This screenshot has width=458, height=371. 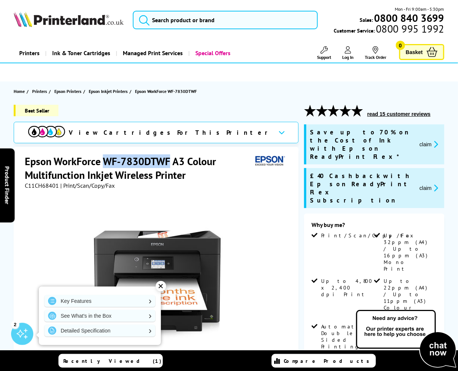 What do you see at coordinates (420, 9) in the screenshot?
I see `span: Mon - Fri 9:00am - 5:30pm` at bounding box center [420, 9].